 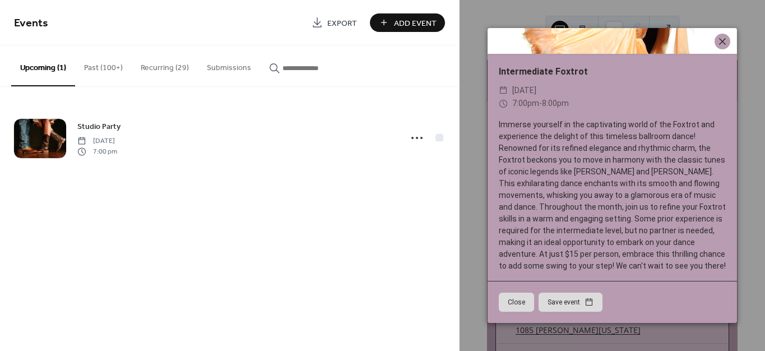 I want to click on button: Upcoming (1), so click(x=43, y=66).